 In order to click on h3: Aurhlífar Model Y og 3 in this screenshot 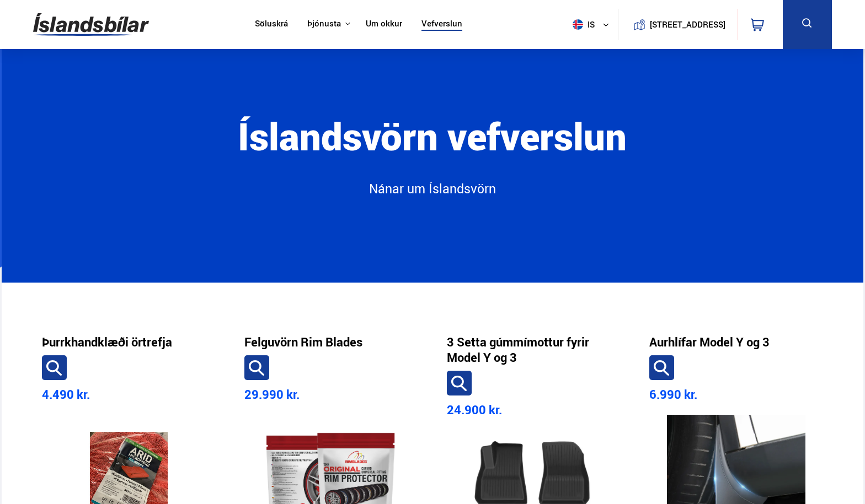, I will do `click(709, 342)`.